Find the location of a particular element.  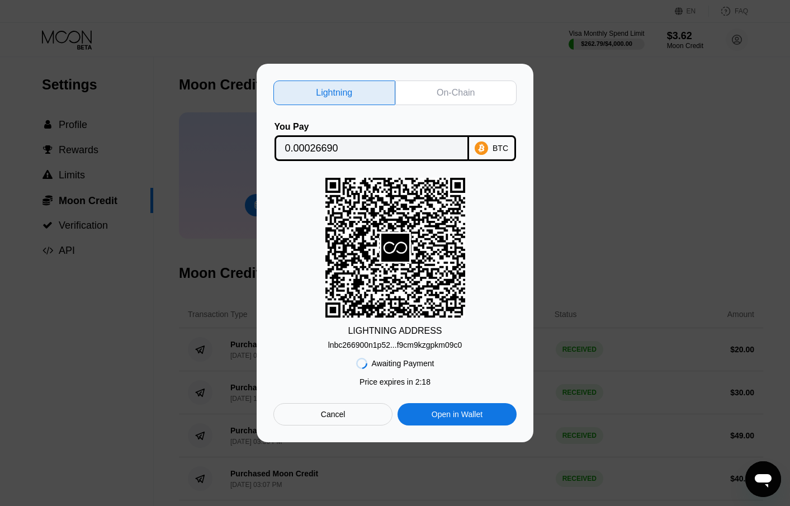

div: Awaiting Payment is located at coordinates (403, 363).